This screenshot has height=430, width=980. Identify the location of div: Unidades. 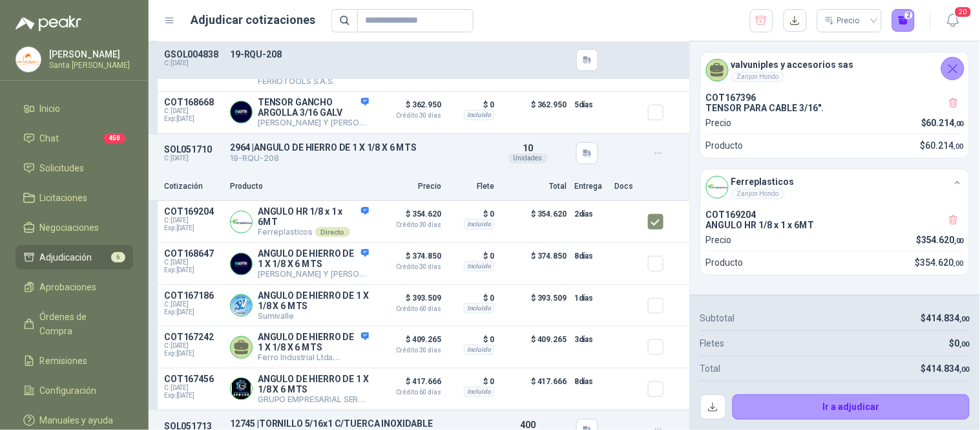
(528, 158).